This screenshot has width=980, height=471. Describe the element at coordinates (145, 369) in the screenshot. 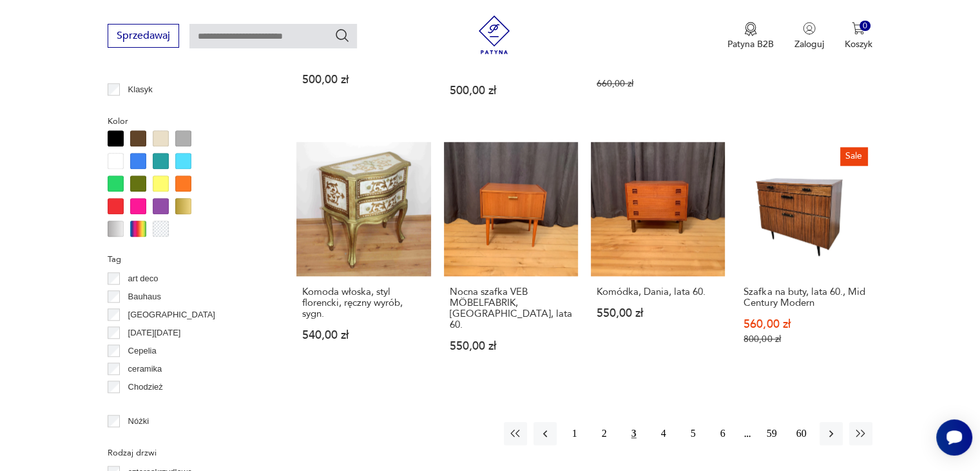

I see `p: ceramika` at that location.